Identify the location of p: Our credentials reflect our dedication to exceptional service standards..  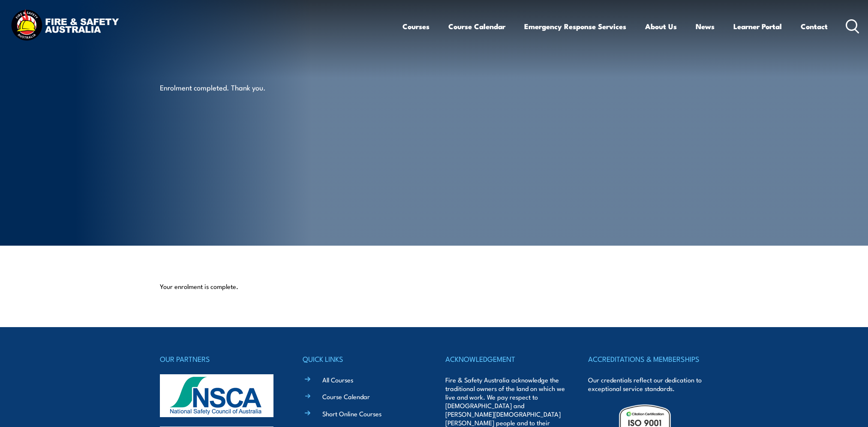
(648, 384).